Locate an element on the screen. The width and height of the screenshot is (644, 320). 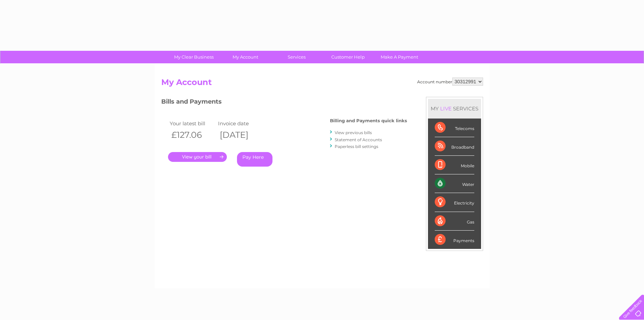
a: Paperless bill settings is located at coordinates (356, 146).